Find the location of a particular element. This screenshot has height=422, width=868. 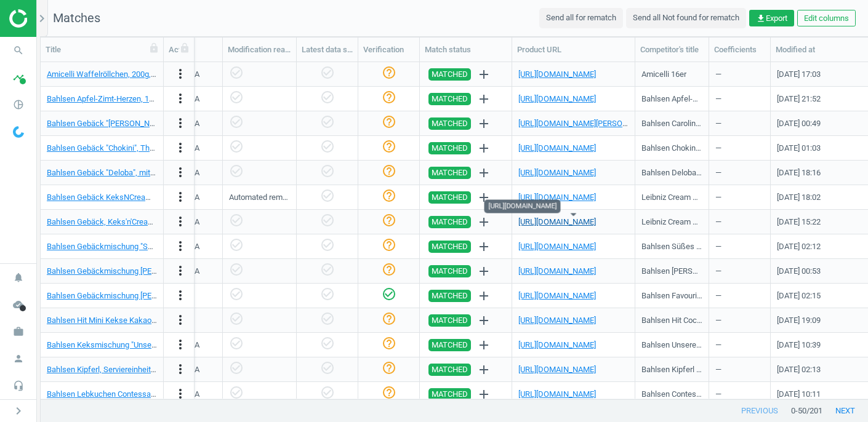

a: Bahlsen Keksmischung "Unsere Keks-Familie", 4x280g, 4017100024641 is located at coordinates (172, 345).